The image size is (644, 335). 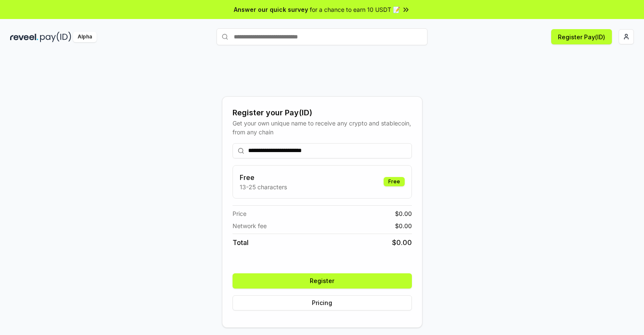 I want to click on span: Network fee, so click(x=249, y=226).